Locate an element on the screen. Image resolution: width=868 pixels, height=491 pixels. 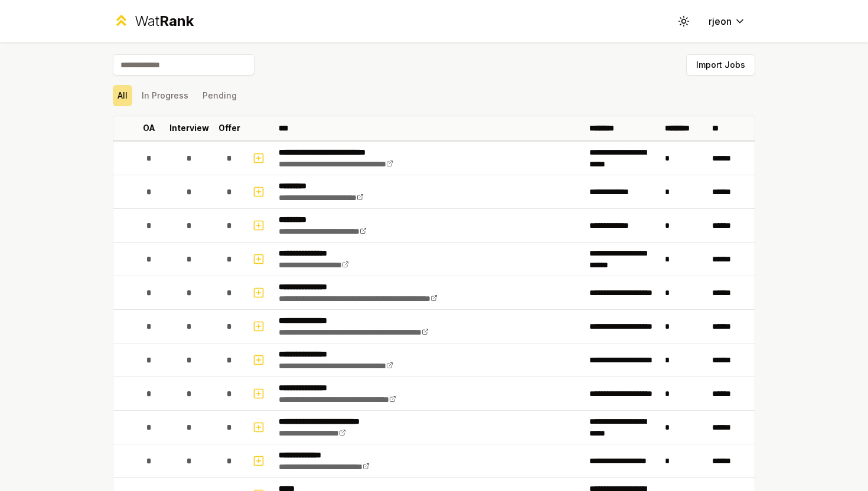
button: All is located at coordinates (122, 96).